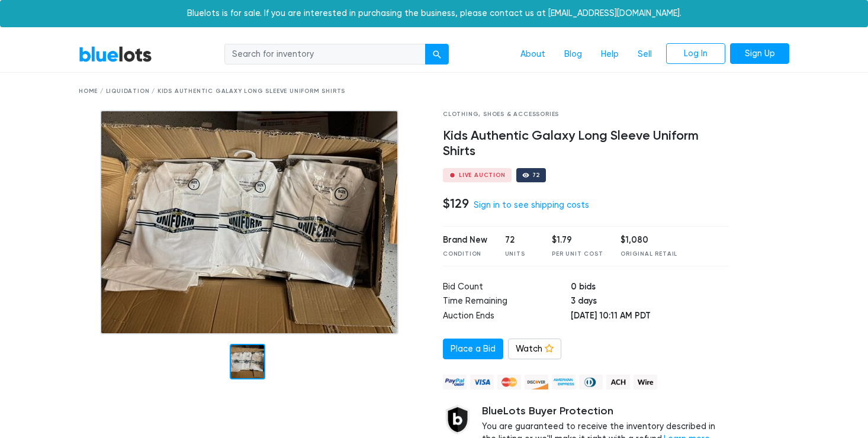 This screenshot has height=438, width=868. What do you see at coordinates (645, 55) in the screenshot?
I see `a: Sell` at bounding box center [645, 55].